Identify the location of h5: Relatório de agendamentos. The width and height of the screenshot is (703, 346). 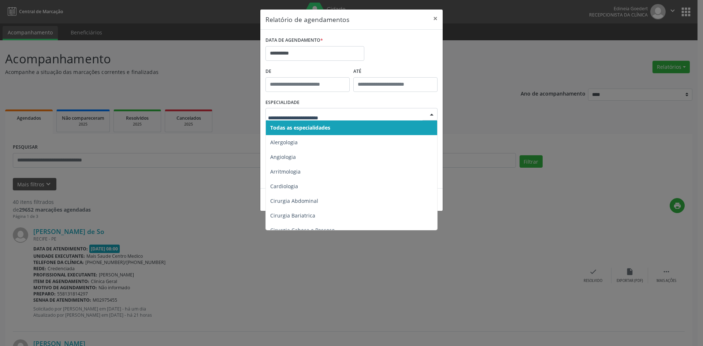
(307, 19).